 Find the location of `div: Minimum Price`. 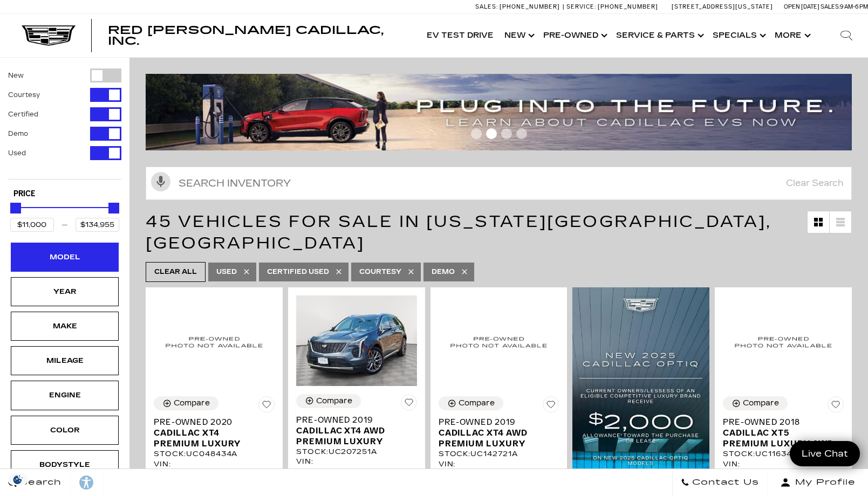

div: Minimum Price is located at coordinates (16, 208).